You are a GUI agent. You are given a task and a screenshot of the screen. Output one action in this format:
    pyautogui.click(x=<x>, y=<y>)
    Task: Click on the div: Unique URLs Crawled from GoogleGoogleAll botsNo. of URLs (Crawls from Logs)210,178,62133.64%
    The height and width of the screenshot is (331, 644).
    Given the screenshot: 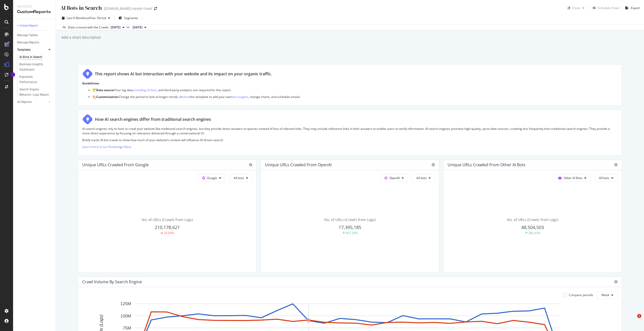 What is the action you would take?
    pyautogui.click(x=167, y=216)
    